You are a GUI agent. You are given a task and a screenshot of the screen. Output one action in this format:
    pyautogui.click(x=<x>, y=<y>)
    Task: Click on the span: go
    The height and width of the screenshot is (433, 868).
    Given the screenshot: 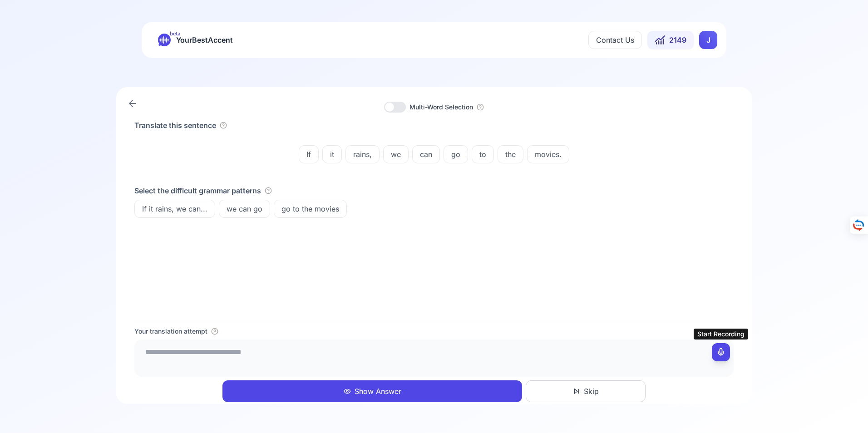 What is the action you would take?
    pyautogui.click(x=456, y=154)
    